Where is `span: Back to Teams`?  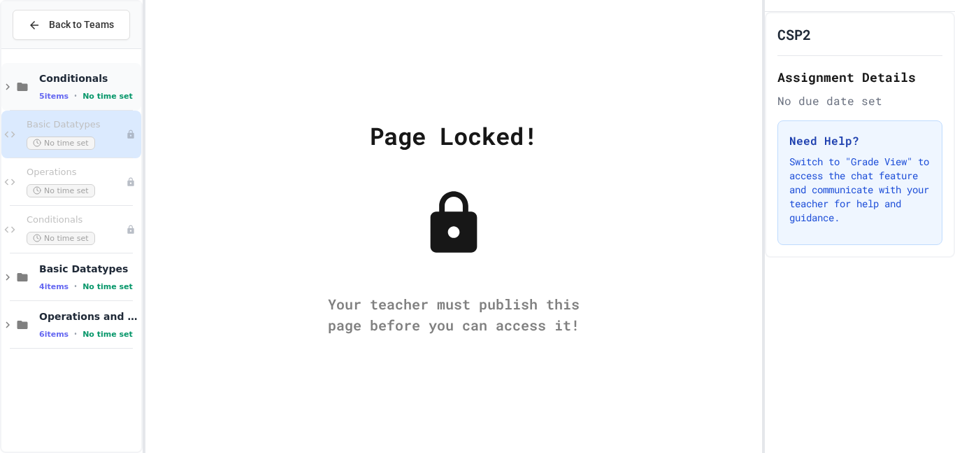
span: Back to Teams is located at coordinates (81, 24).